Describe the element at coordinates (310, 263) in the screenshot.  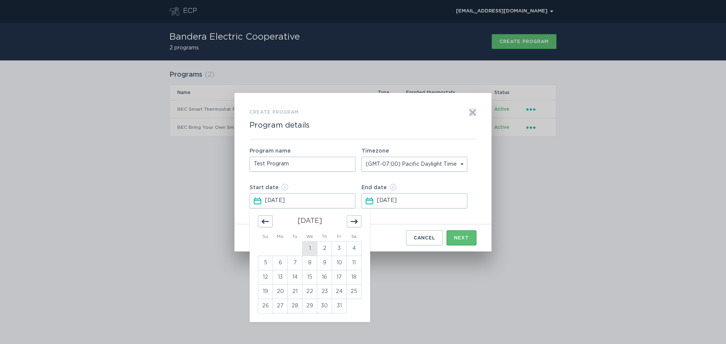
I see `td: Wednesday, October 8, 2025` at that location.